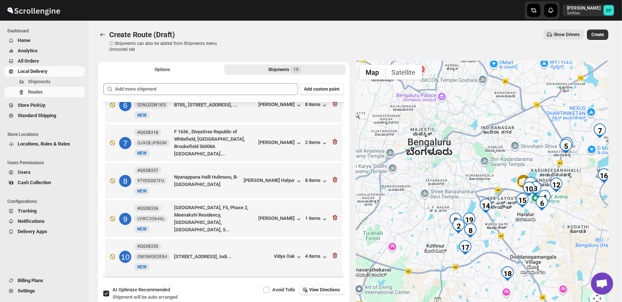  Describe the element at coordinates (46, 135) in the screenshot. I see `span: Store Locations` at that location.